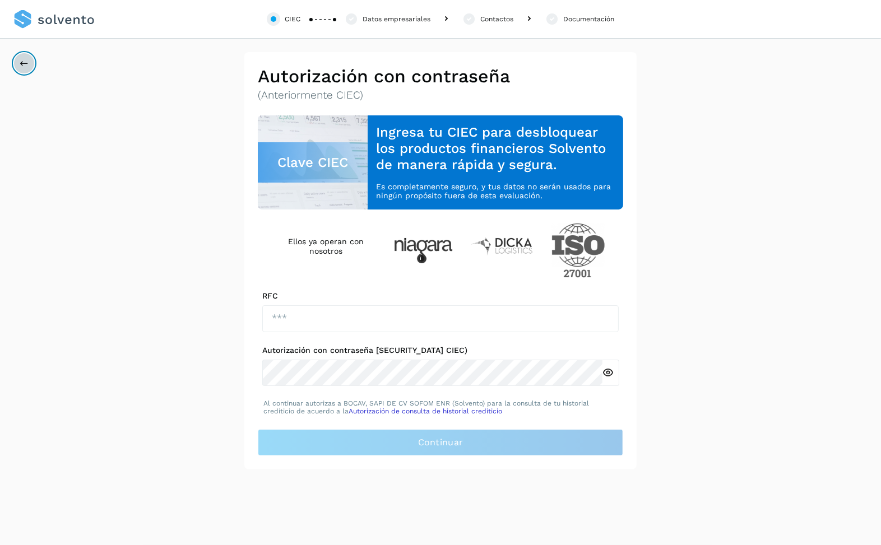  What do you see at coordinates (425, 411) in the screenshot?
I see `a: Autorización de consulta de historial crediticio` at bounding box center [425, 411].